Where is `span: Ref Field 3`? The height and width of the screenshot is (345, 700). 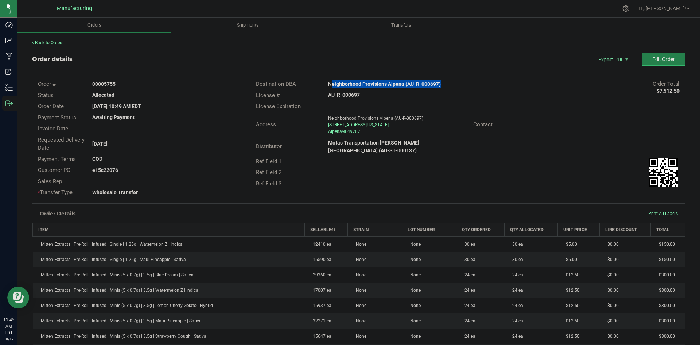 span: Ref Field 3 is located at coordinates (269, 183).